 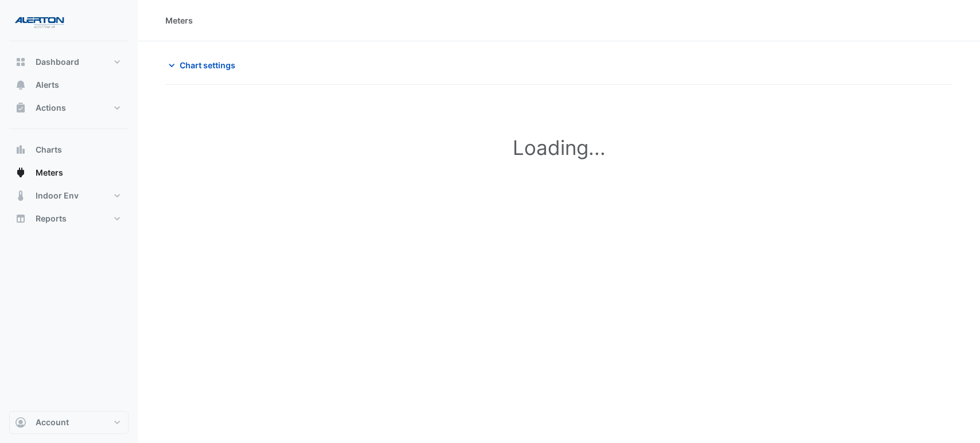 I want to click on app-icon: Meters, so click(x=20, y=173).